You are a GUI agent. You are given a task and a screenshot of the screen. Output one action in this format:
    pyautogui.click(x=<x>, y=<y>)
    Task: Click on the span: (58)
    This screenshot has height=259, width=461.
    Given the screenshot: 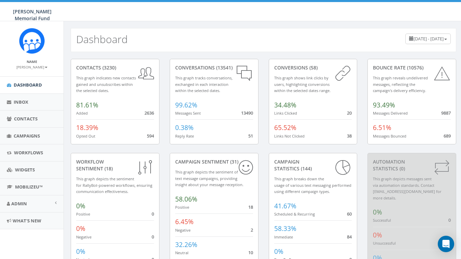 What is the action you would take?
    pyautogui.click(x=313, y=67)
    